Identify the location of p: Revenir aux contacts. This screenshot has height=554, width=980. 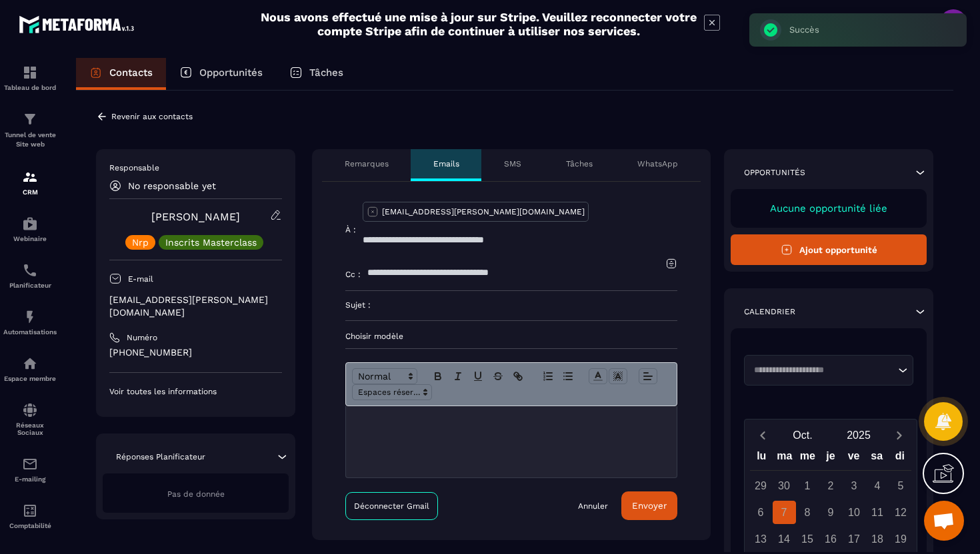
(152, 117).